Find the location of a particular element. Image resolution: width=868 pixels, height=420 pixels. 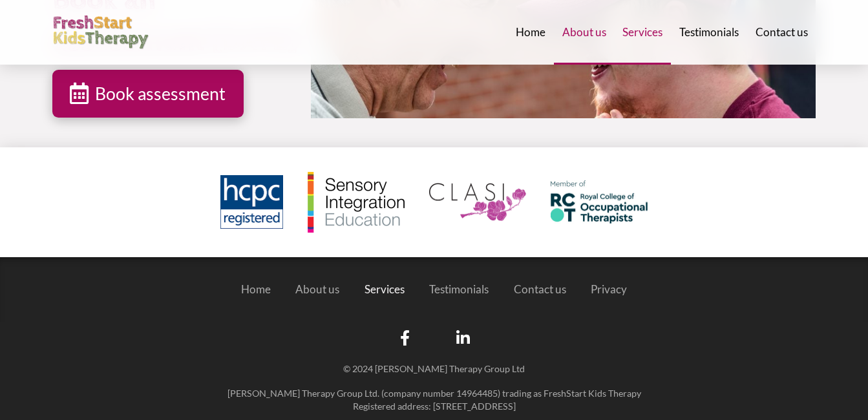

span: Privacy is located at coordinates (609, 289).